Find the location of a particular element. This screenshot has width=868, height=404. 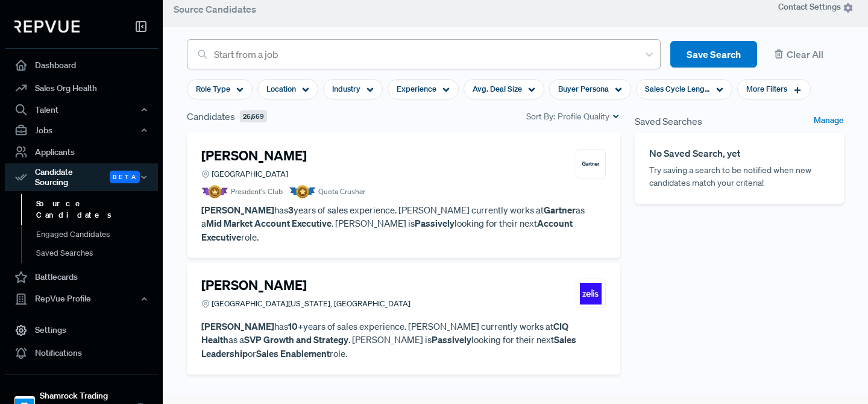

img: RepVue is located at coordinates (47, 27).